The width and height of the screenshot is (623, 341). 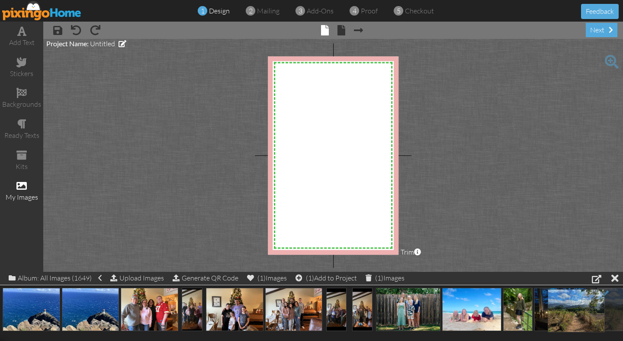 What do you see at coordinates (576, 311) in the screenshot?
I see `img: 20241112-183857-f9f8322f6e02-500.jpg` at bounding box center [576, 311].